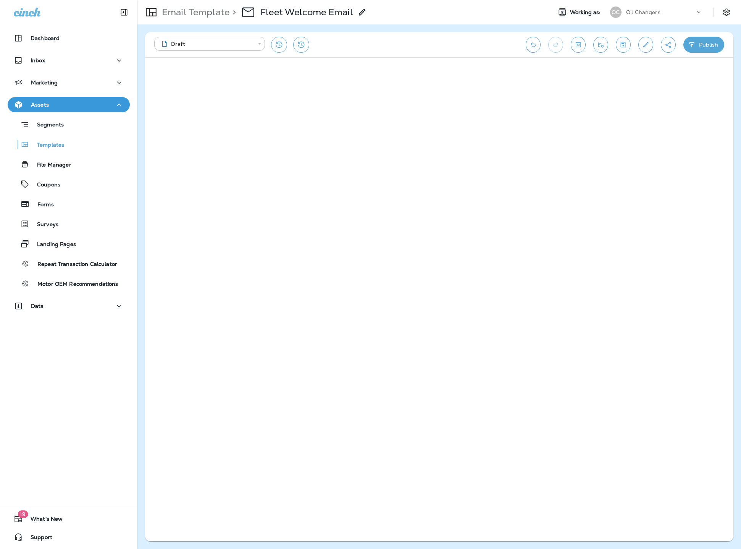 The image size is (741, 549). What do you see at coordinates (44, 82) in the screenshot?
I see `p: Marketing` at bounding box center [44, 82].